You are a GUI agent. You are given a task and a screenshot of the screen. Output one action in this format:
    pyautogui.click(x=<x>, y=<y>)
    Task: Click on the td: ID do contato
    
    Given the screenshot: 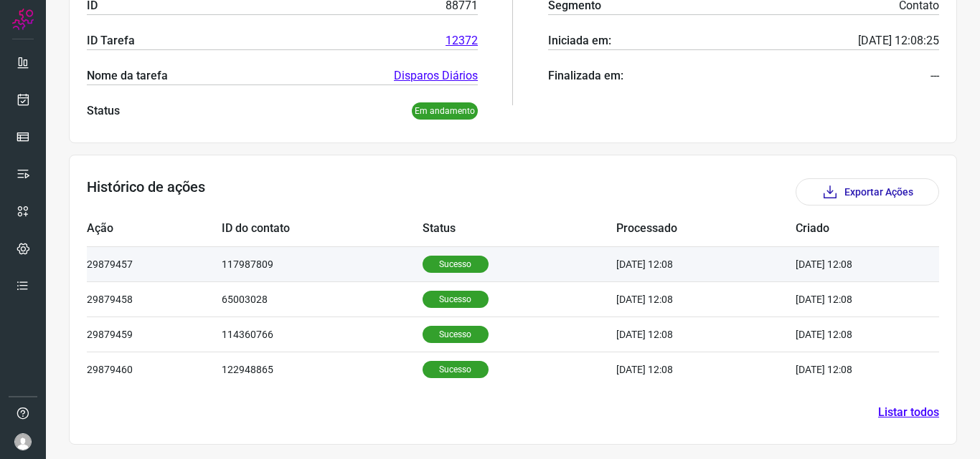 What is the action you would take?
    pyautogui.click(x=321, y=229)
    